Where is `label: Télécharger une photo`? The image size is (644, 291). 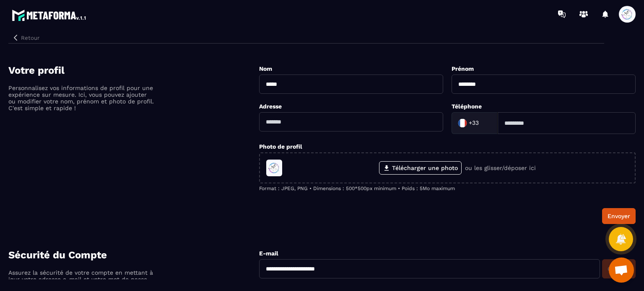
label: Télécharger une photo is located at coordinates (420, 168).